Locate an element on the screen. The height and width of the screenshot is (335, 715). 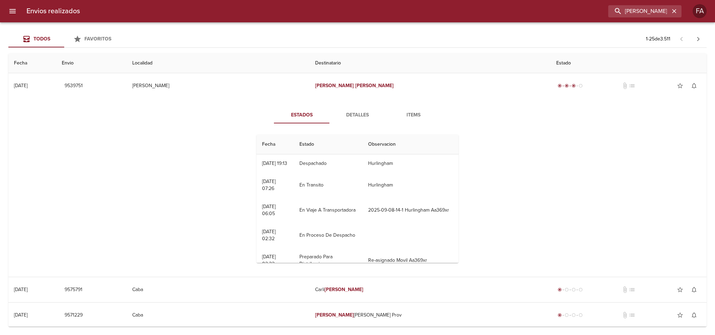
div: En viaje is located at coordinates (570, 86).